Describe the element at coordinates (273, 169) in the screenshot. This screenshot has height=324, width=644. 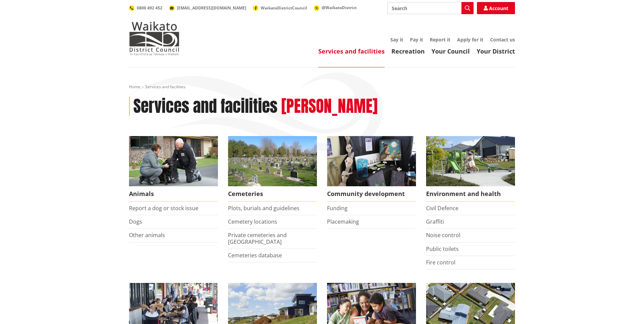
I see `a: Huntly Cemetery Cemeteries` at that location.